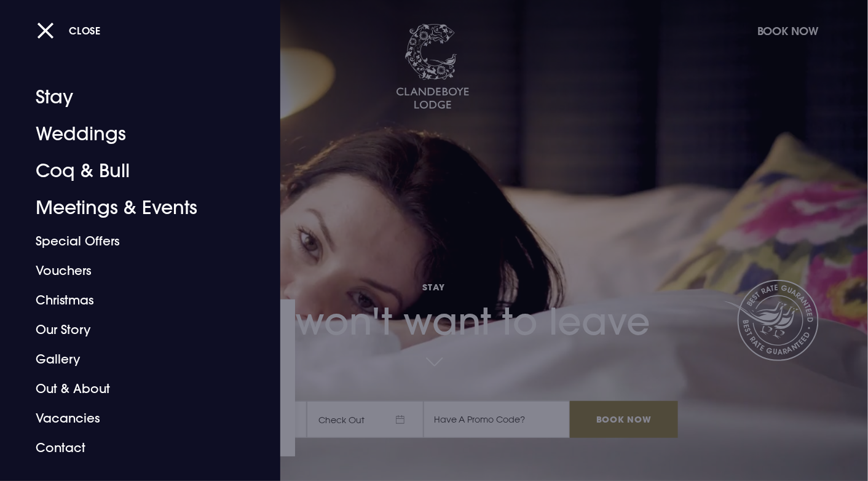  Describe the element at coordinates (133, 270) in the screenshot. I see `a: Vouchers` at that location.